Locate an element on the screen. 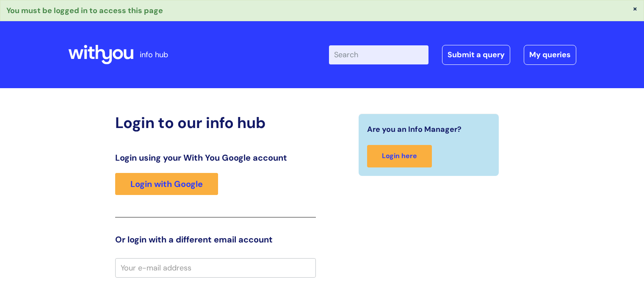  span: Are you an Info Manager? is located at coordinates (414, 129).